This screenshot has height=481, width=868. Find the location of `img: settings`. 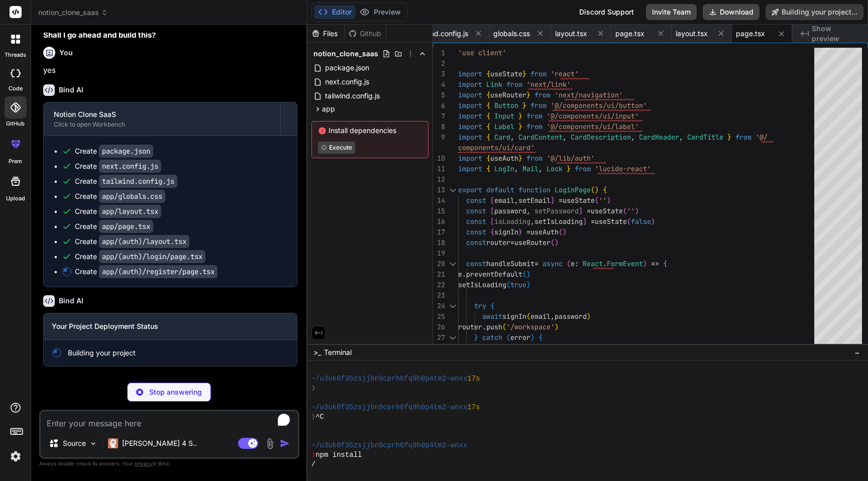

img: settings is located at coordinates (16, 457).